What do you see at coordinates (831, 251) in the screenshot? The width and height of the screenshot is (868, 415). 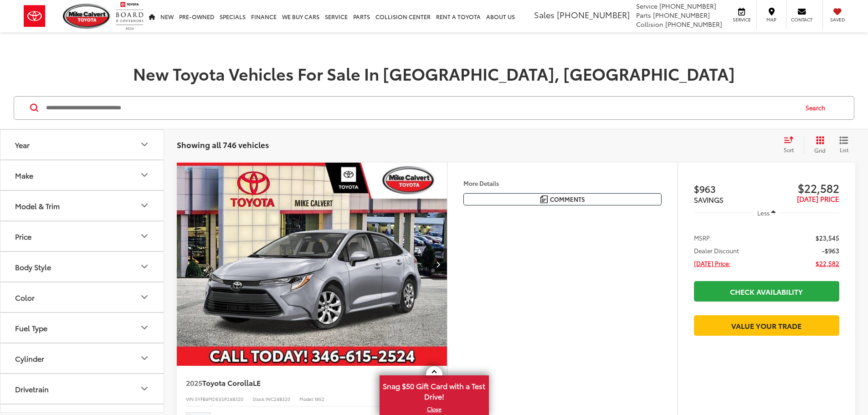 I see `span: -$963` at bounding box center [831, 251].